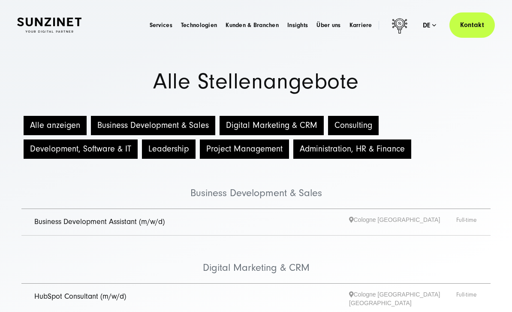 The image size is (512, 312). Describe the element at coordinates (472, 25) in the screenshot. I see `a: Kontakt` at that location.